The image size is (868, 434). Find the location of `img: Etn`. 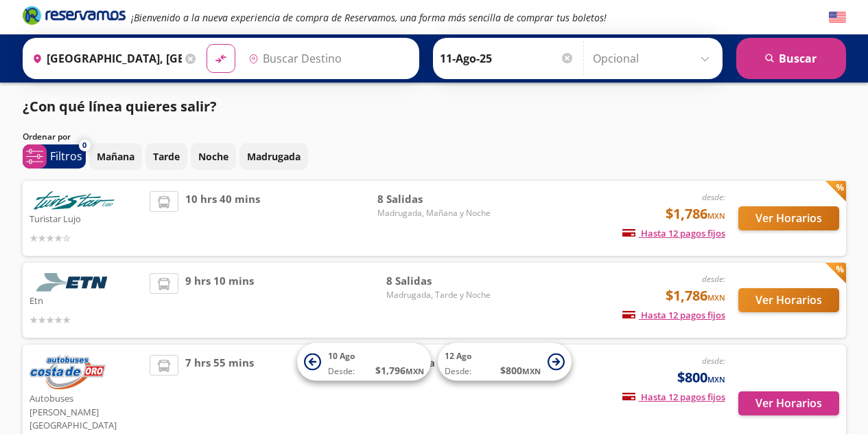

img: Etn is located at coordinates (74, 282).